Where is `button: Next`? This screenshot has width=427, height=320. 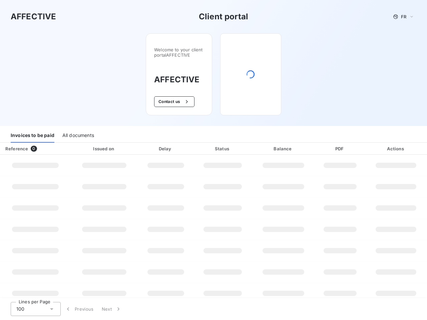
button: Next is located at coordinates (112, 309).